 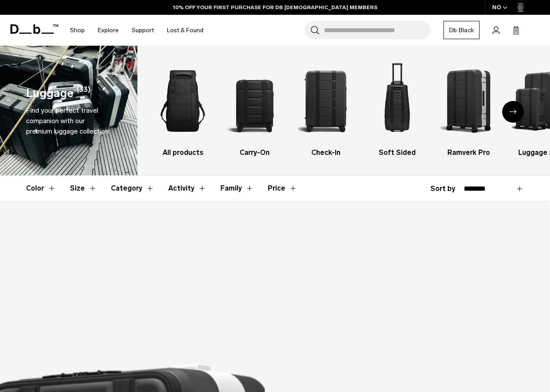 I want to click on li: 2 / 6, so click(x=254, y=109).